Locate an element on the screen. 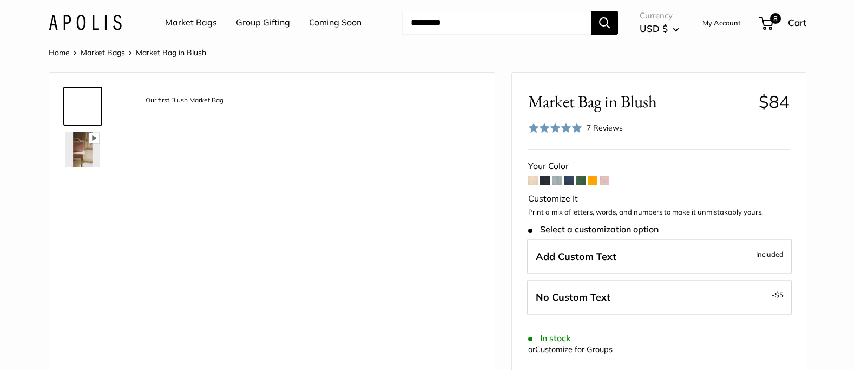 The height and width of the screenshot is (370, 855). img: Apolis is located at coordinates (85, 22).